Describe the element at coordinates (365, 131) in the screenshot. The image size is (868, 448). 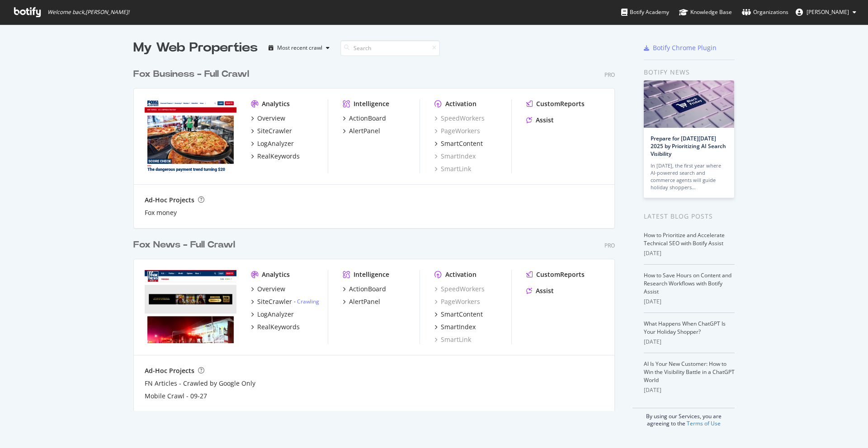
I see `div: AlertPanel` at that location.